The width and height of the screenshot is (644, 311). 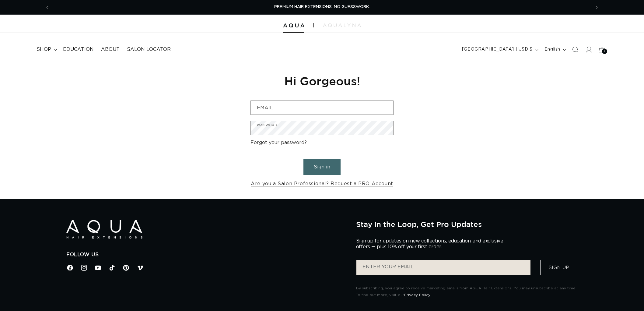 I want to click on span: English, so click(x=553, y=49).